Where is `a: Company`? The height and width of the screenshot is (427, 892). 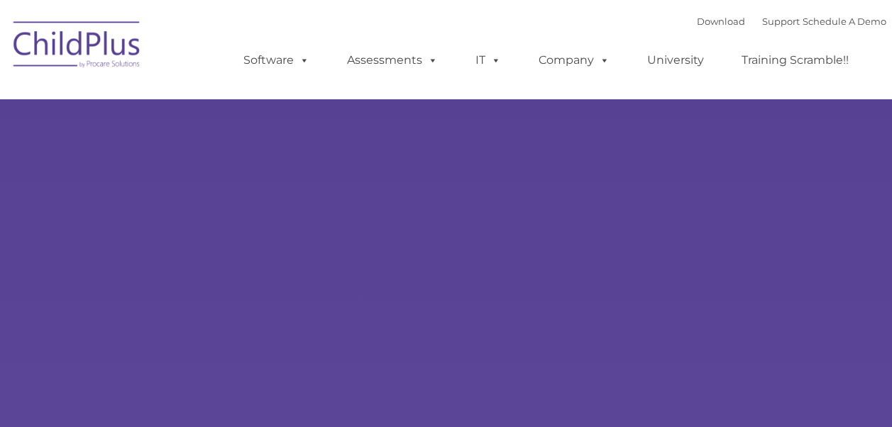 a: Company is located at coordinates (574, 60).